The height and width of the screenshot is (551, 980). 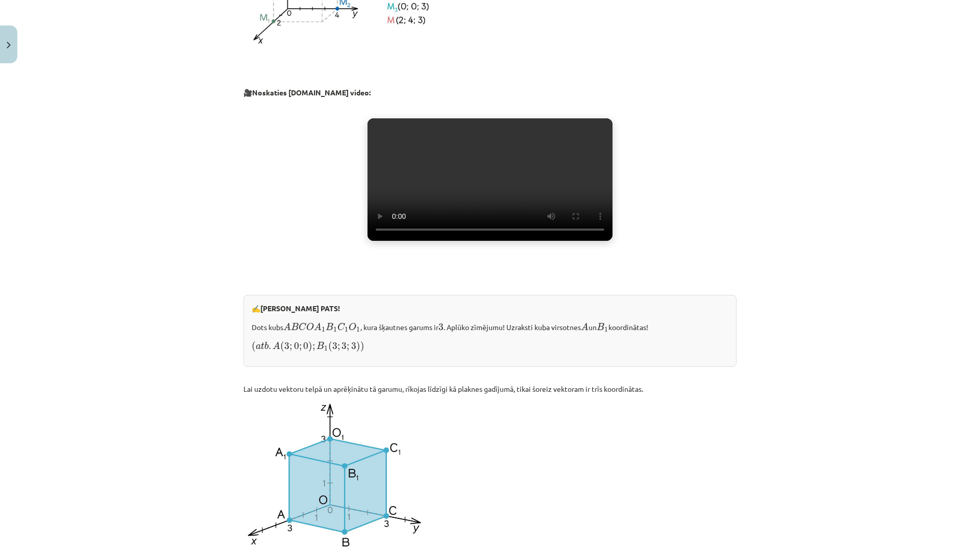 What do you see at coordinates (490, 180) in the screenshot?
I see `video: Jūsu pārlūkprogramma neatbalsta video atskaņošanu.` at bounding box center [490, 180].